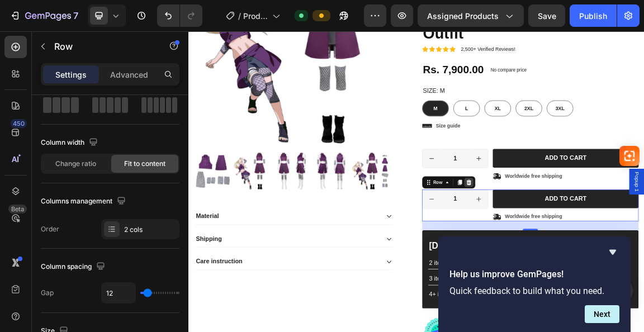 The image size is (644, 332). Describe the element at coordinates (471, 57) in the screenshot. I see `p: No compare price` at that location.